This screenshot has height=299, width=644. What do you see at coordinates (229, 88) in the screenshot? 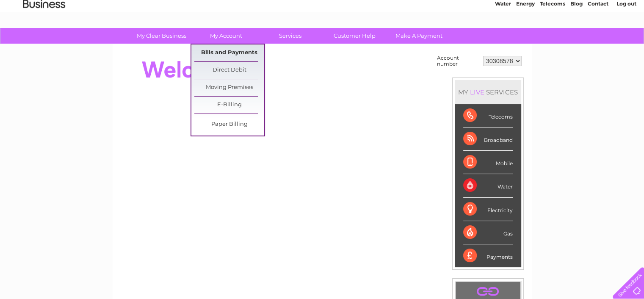
I see `a: Moving Premises` at bounding box center [229, 88].